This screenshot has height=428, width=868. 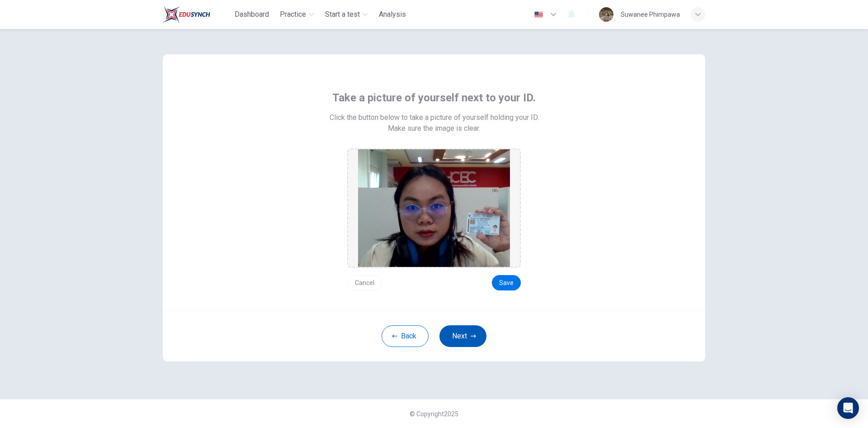 I want to click on button: Analysis, so click(x=392, y=14).